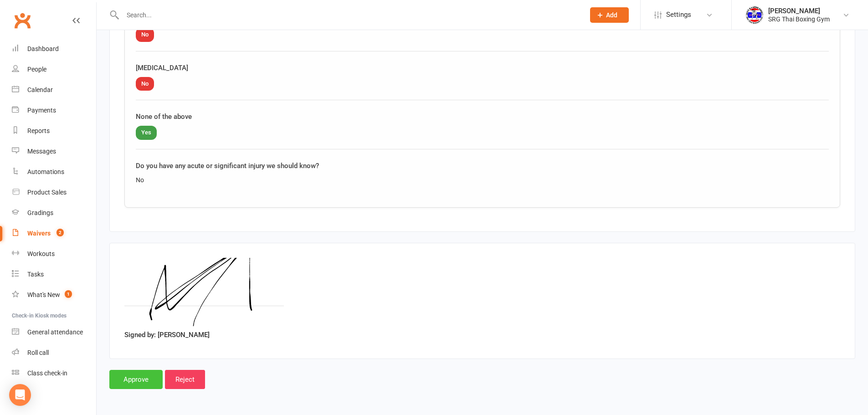 The image size is (868, 415). Describe the element at coordinates (39, 233) in the screenshot. I see `div: Waivers` at that location.